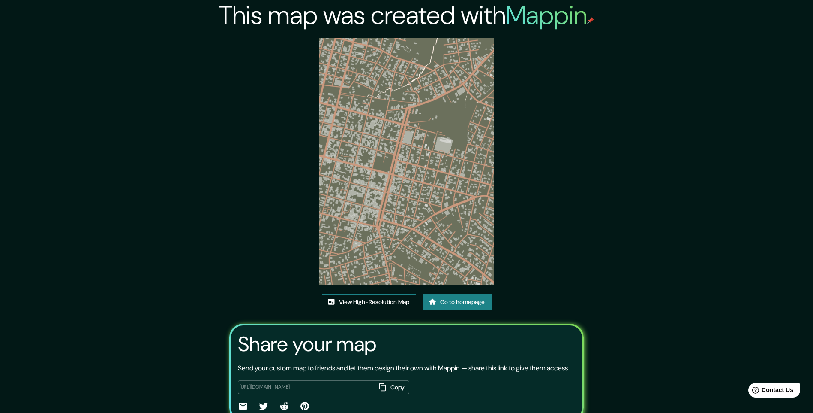  Describe the element at coordinates (407, 161) in the screenshot. I see `img: created-map` at that location.